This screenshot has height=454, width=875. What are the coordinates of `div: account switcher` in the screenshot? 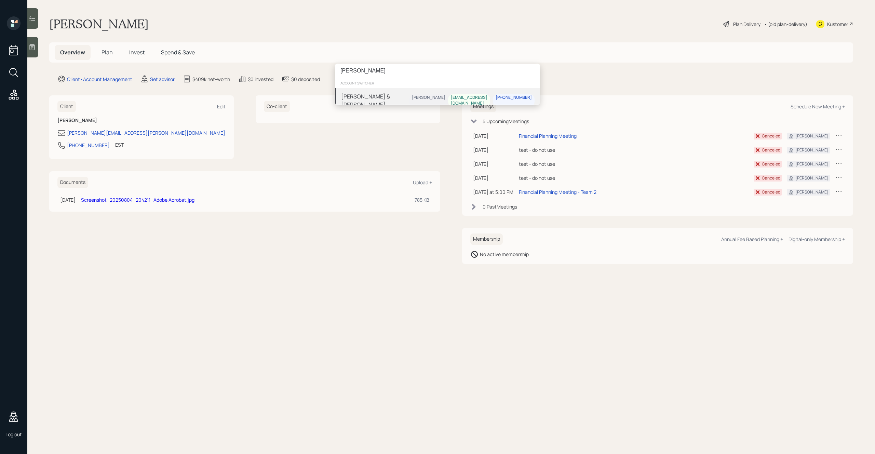 It's located at (437, 83).